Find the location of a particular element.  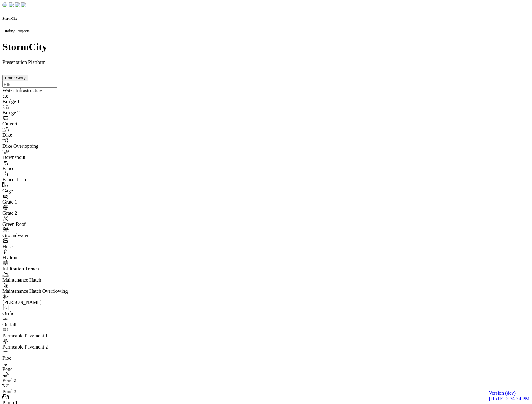

h1: StormCity is located at coordinates (266, 47).